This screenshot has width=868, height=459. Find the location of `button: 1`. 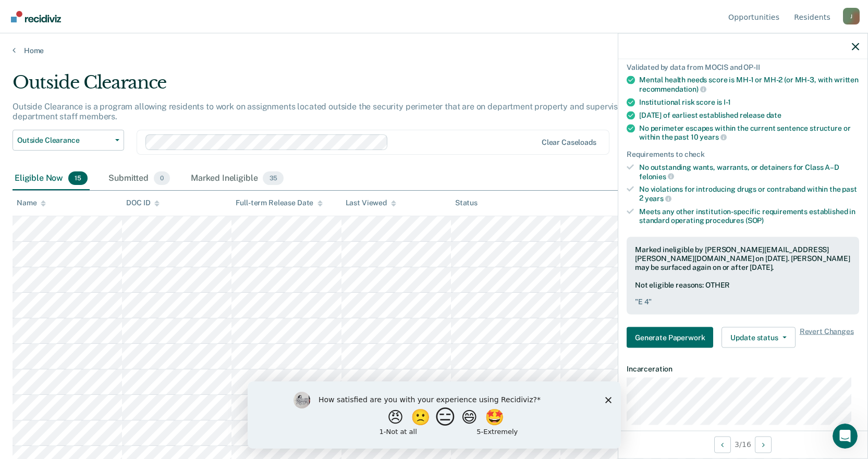

button: 1 is located at coordinates (148, 36).